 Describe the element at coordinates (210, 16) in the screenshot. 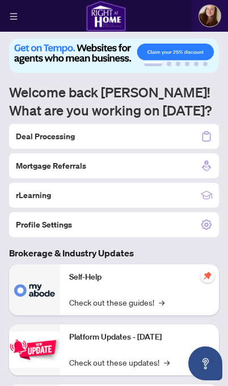

I see `img: Profile Icon` at that location.